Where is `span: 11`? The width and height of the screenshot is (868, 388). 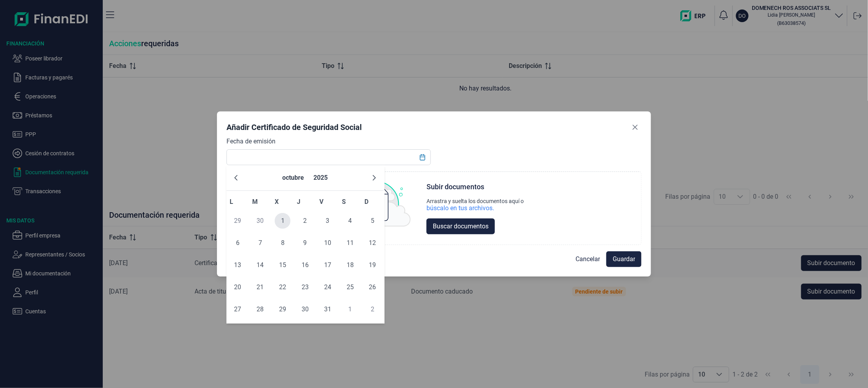 span: 11 is located at coordinates (350, 243).